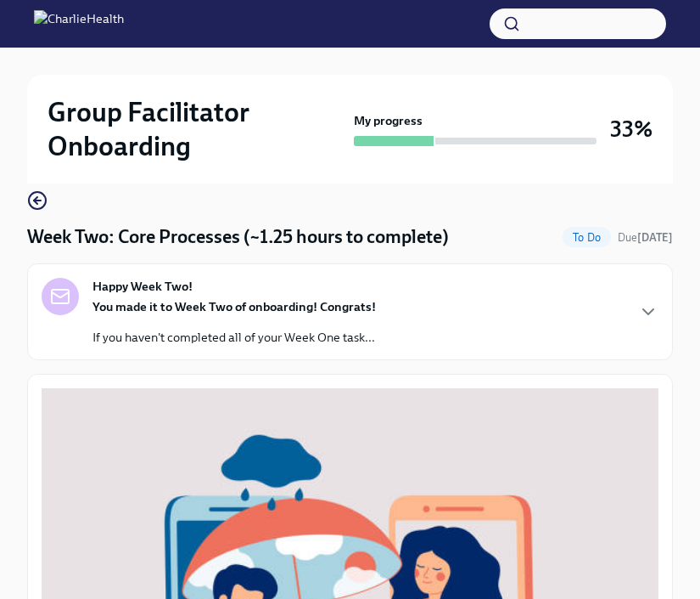 The width and height of the screenshot is (700, 599). Describe the element at coordinates (79, 24) in the screenshot. I see `img: CharlieHealth` at that location.